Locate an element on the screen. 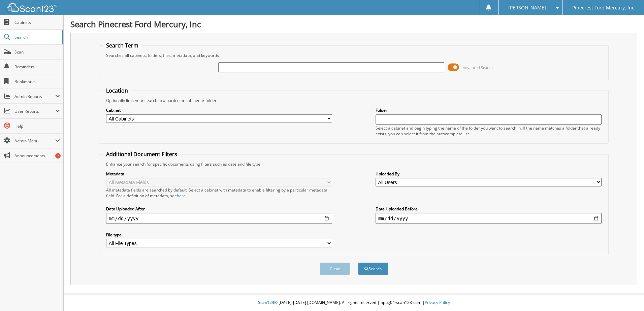 This screenshot has height=311, width=644. h1: Search Pinecrest Ford Mercury, Inc is located at coordinates (353, 24).